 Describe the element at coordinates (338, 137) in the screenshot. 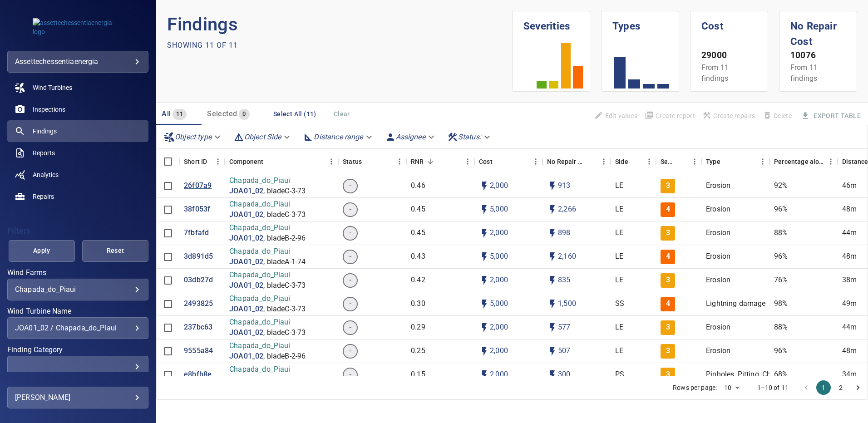

I see `div: Distance range` at that location.